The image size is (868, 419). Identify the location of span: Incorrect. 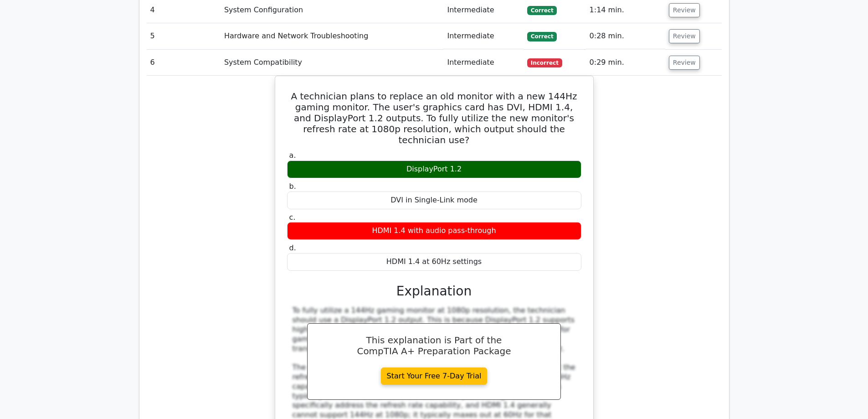
(545, 63).